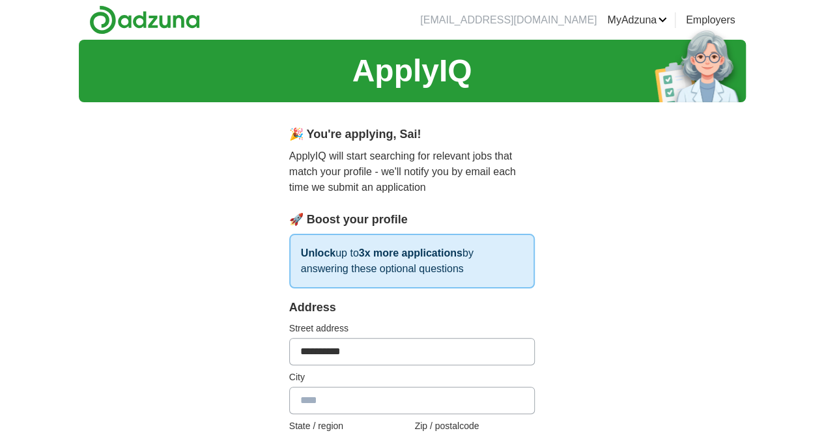 The width and height of the screenshot is (824, 433). Describe the element at coordinates (145, 20) in the screenshot. I see `img: Adzuna logo` at that location.